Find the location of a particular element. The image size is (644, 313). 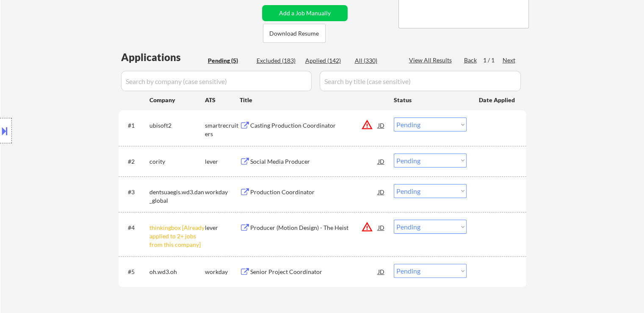

div: Back is located at coordinates (471, 60).